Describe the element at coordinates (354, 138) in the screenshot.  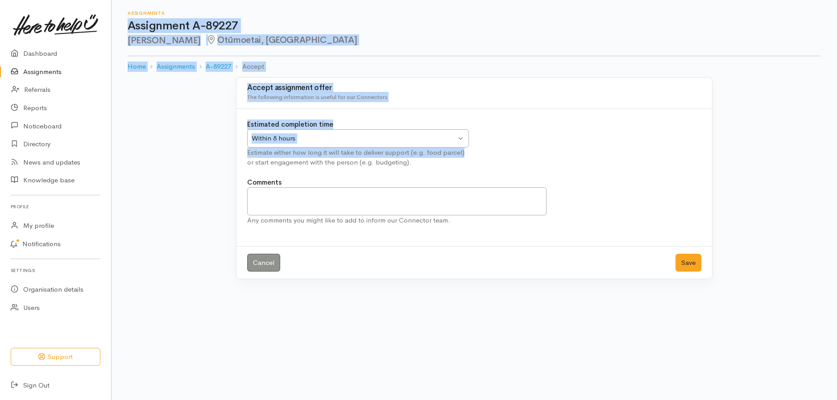
I see `div: Within 8 hours` at that location.